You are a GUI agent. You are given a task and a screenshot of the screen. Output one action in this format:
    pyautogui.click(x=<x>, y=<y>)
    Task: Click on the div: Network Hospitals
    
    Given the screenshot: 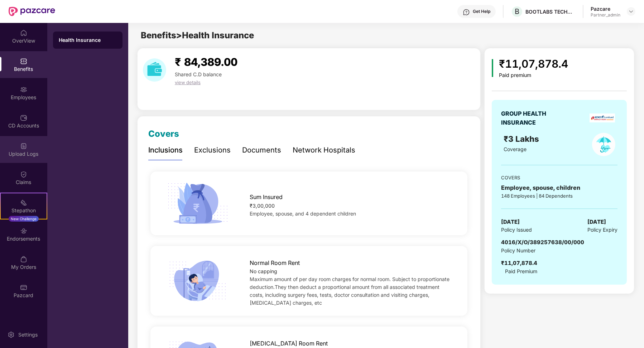 What is the action you would take?
    pyautogui.click(x=324, y=150)
    